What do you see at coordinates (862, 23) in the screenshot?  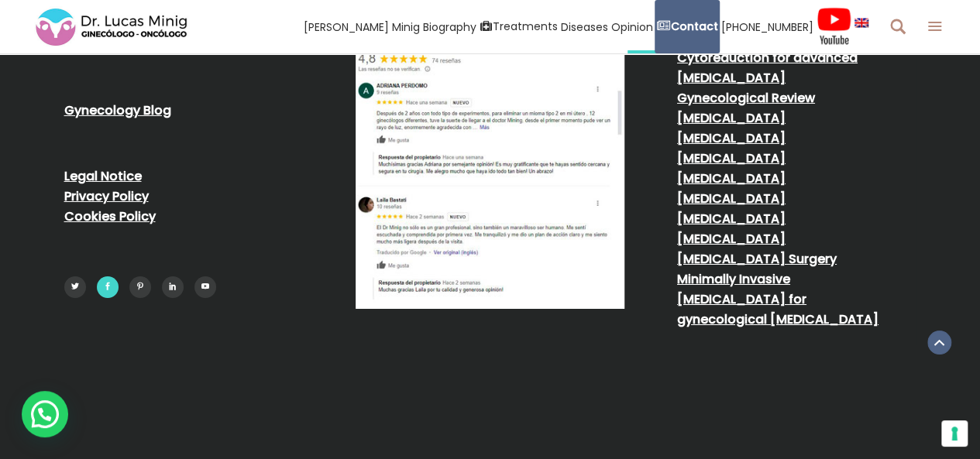 I see `img: English language` at bounding box center [862, 23].